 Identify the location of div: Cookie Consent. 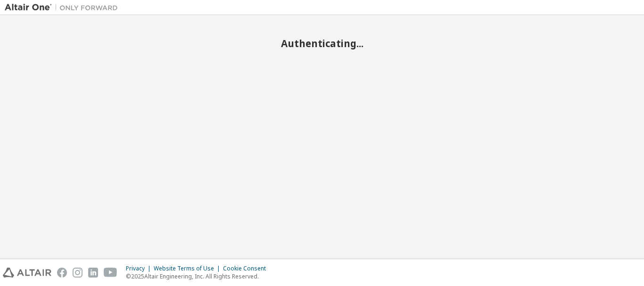
(247, 269).